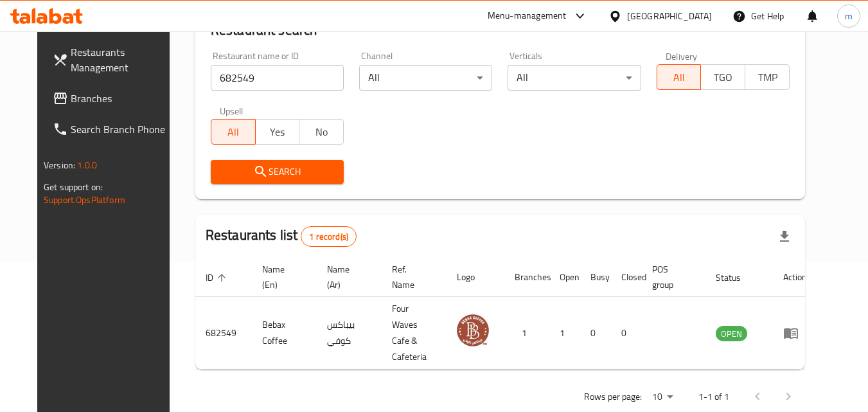 Image resolution: width=868 pixels, height=412 pixels. Describe the element at coordinates (732, 334) in the screenshot. I see `span: OPEN` at that location.